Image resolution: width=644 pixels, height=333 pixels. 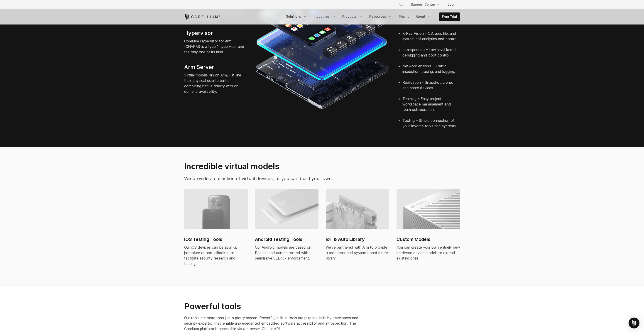 I want to click on p: Virtual models run on Arm, just like their physical counterparts, combining native fidelity with ..., so click(x=215, y=84).